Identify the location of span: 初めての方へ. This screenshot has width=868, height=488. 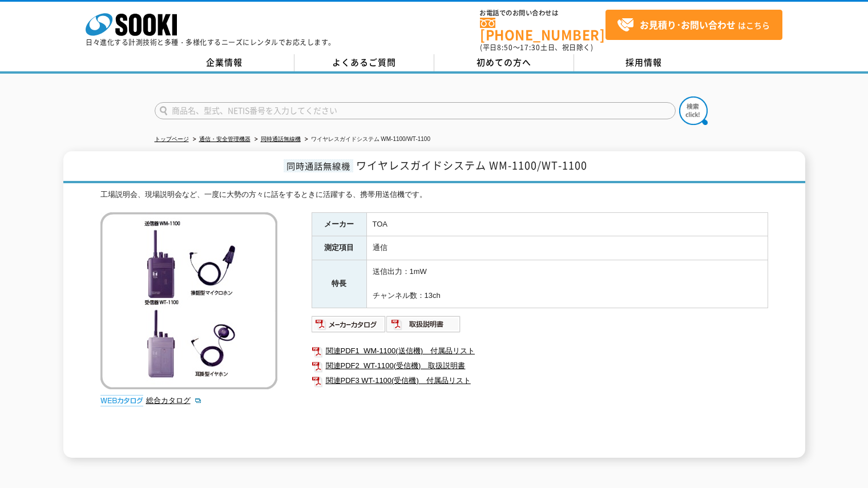
(504, 62).